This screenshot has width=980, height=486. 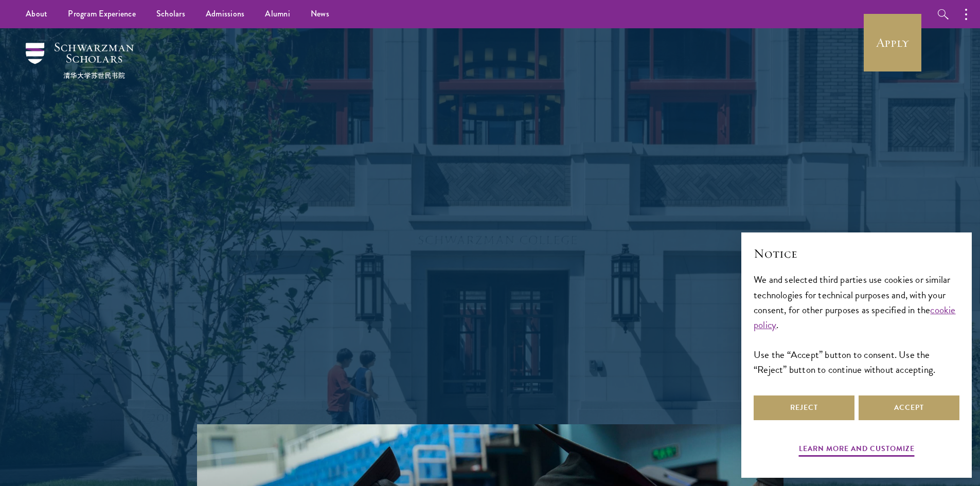 What do you see at coordinates (892, 42) in the screenshot?
I see `a: Apply` at bounding box center [892, 42].